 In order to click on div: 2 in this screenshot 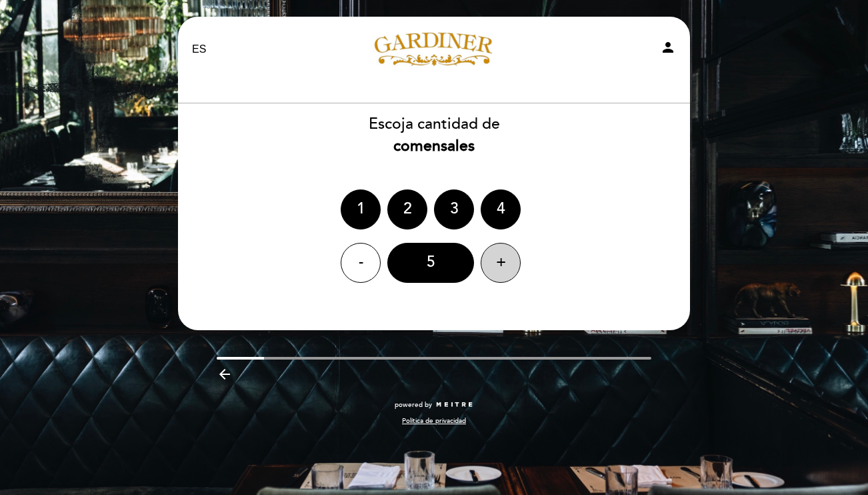, I will do `click(408, 209)`.